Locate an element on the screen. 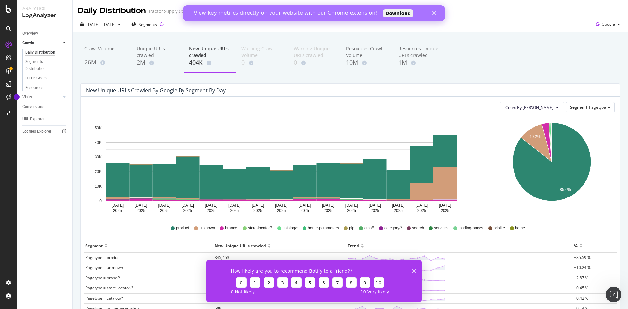  span: landing-pages is located at coordinates (471, 228).